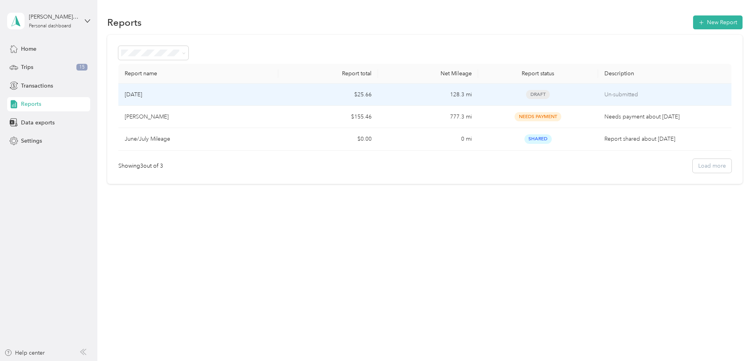 The width and height of the screenshot is (756, 361). What do you see at coordinates (124, 22) in the screenshot?
I see `h1: Reports` at bounding box center [124, 22].